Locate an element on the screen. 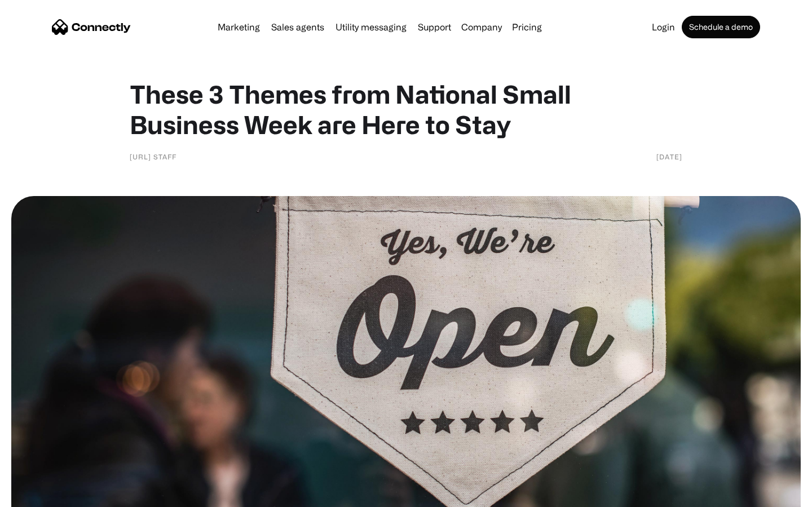 This screenshot has height=507, width=812. a: Login is located at coordinates (663, 27).